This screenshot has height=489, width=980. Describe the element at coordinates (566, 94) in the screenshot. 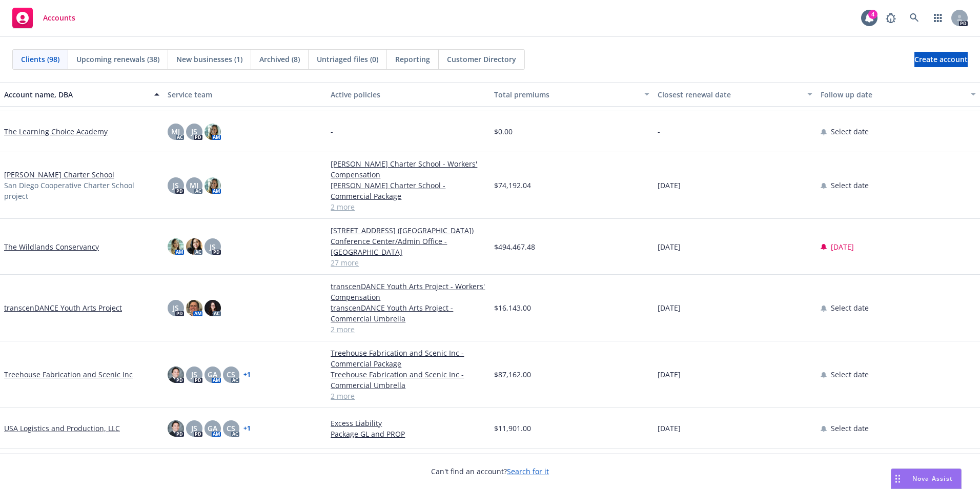

I see `div: Total premiums` at that location.